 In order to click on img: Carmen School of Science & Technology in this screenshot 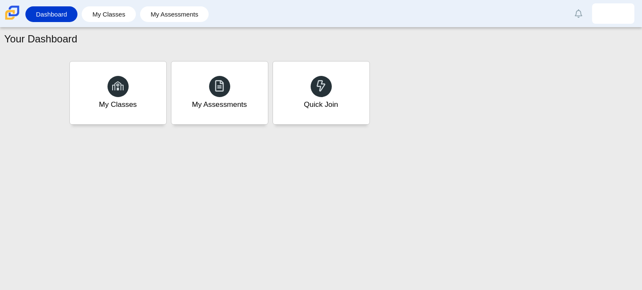, I will do `click(12, 13)`.